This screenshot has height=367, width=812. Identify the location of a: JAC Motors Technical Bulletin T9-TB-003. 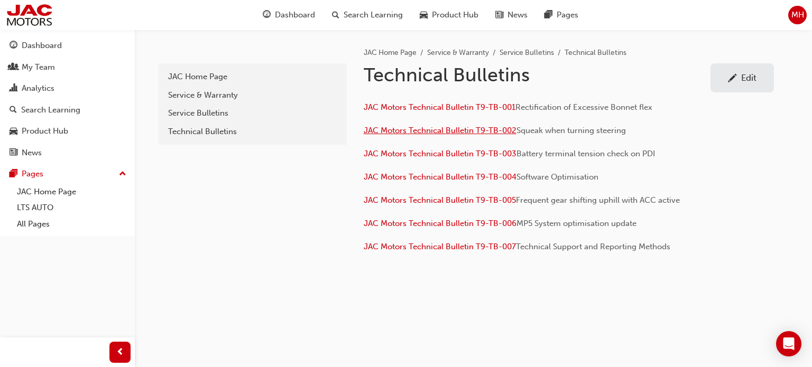
(440, 154).